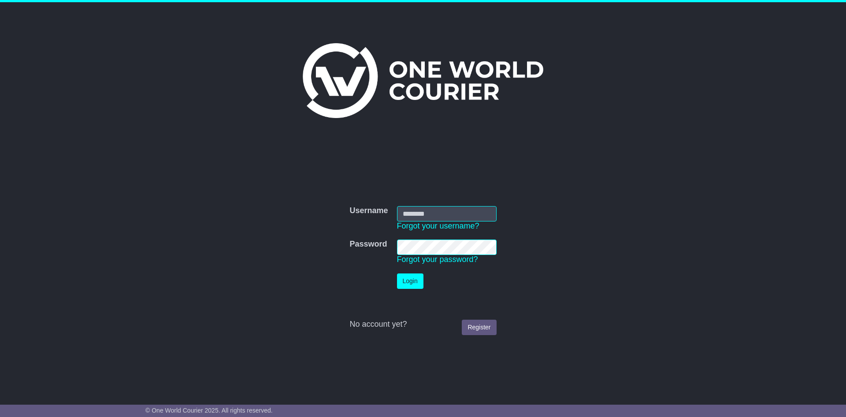 This screenshot has width=846, height=417. What do you see at coordinates (479, 327) in the screenshot?
I see `a: Register` at bounding box center [479, 327].